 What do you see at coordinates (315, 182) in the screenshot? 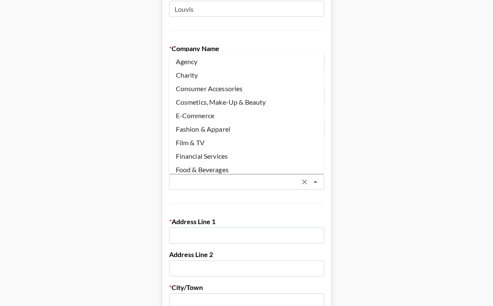
I see `button: Close` at bounding box center [315, 182].